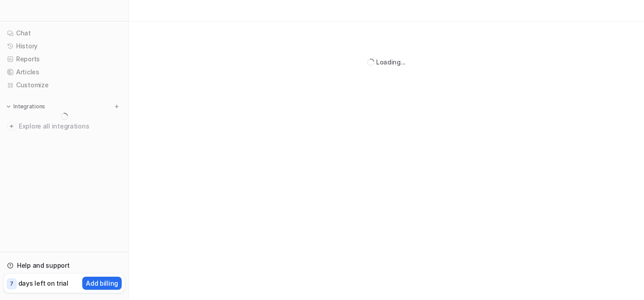 The image size is (644, 300). What do you see at coordinates (64, 59) in the screenshot?
I see `a: Reports` at bounding box center [64, 59].